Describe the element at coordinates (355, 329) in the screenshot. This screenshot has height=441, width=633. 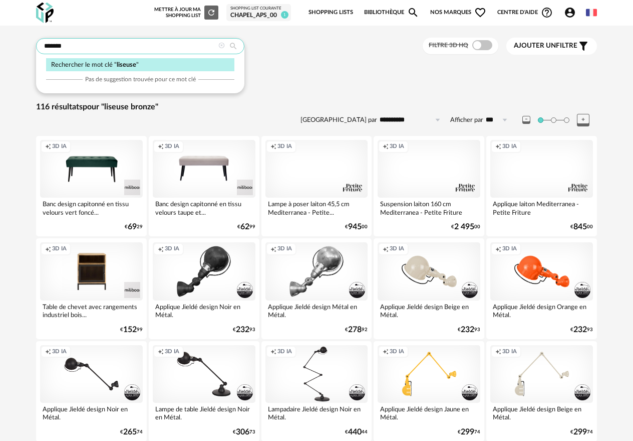
I see `span: 278` at that location.